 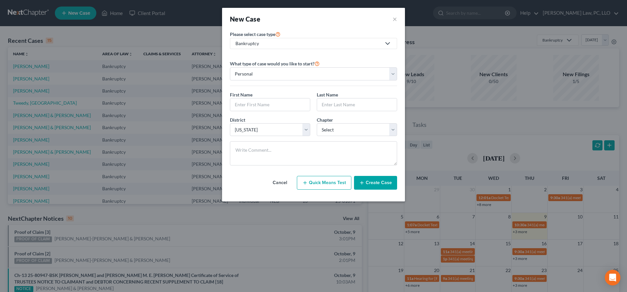 I want to click on strong: New Case, so click(x=245, y=19).